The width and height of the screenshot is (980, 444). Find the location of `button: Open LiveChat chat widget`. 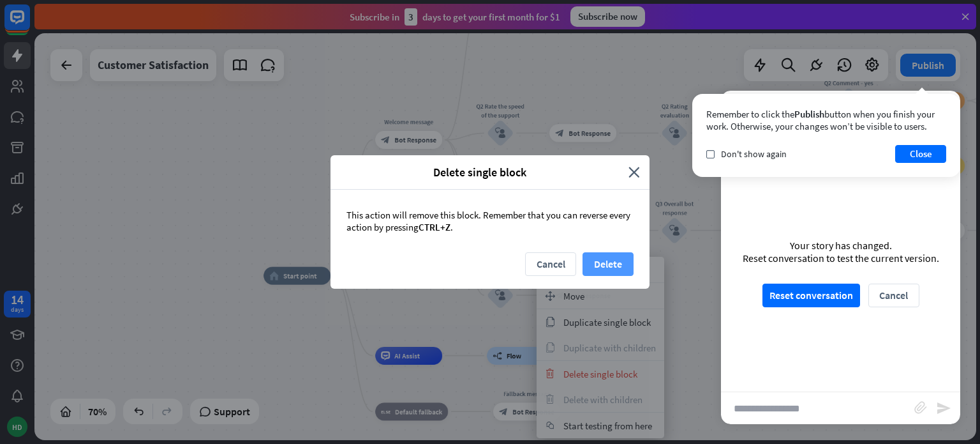

button: Open LiveChat chat widget is located at coordinates (29, 25).